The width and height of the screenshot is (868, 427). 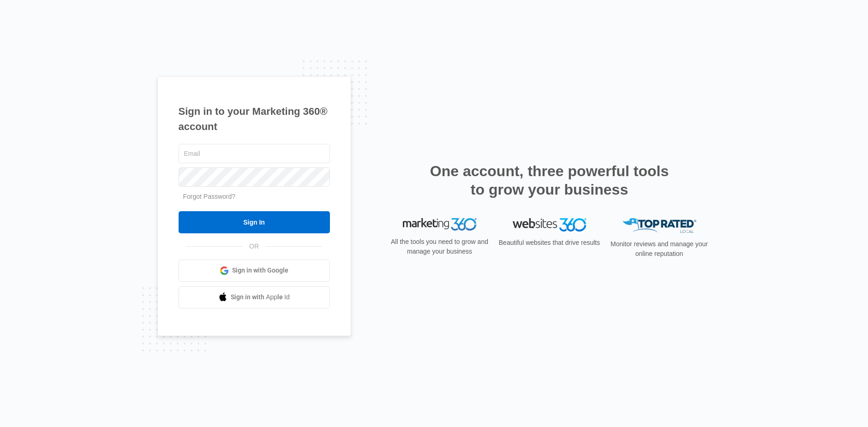 What do you see at coordinates (254, 297) in the screenshot?
I see `a: Sign in with Apple Id` at bounding box center [254, 297].